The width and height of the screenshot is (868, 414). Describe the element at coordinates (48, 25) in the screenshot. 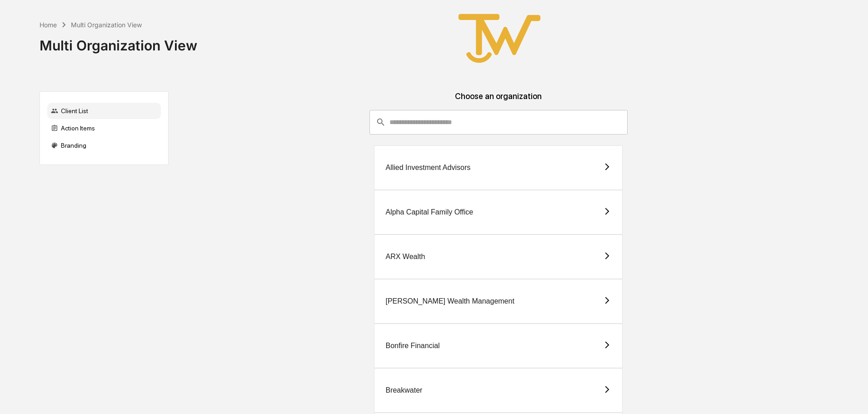

I see `div: Home` at that location.